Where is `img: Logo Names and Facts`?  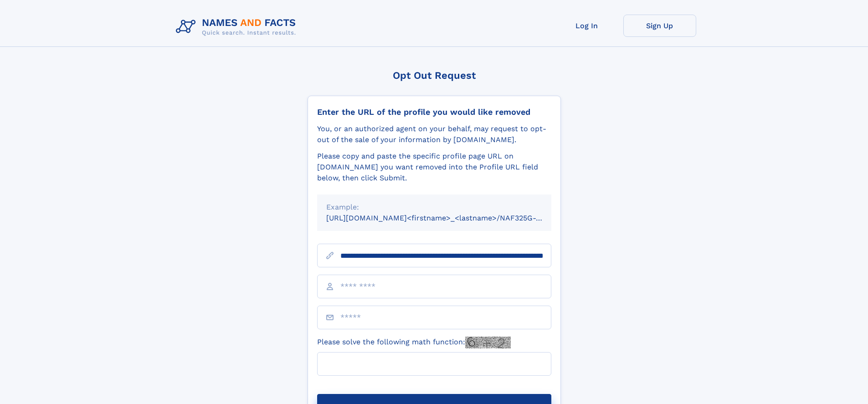
img: Logo Names and Facts is located at coordinates (238, 27).